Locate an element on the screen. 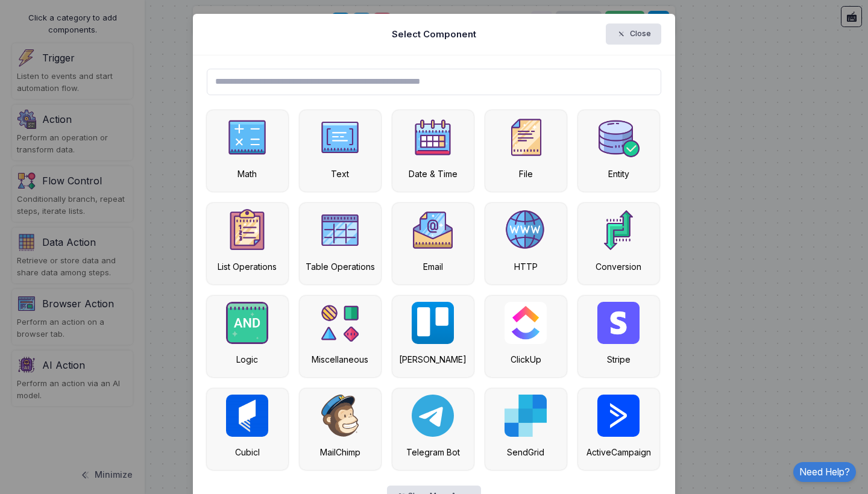  div: SendGrid is located at coordinates (526, 452).